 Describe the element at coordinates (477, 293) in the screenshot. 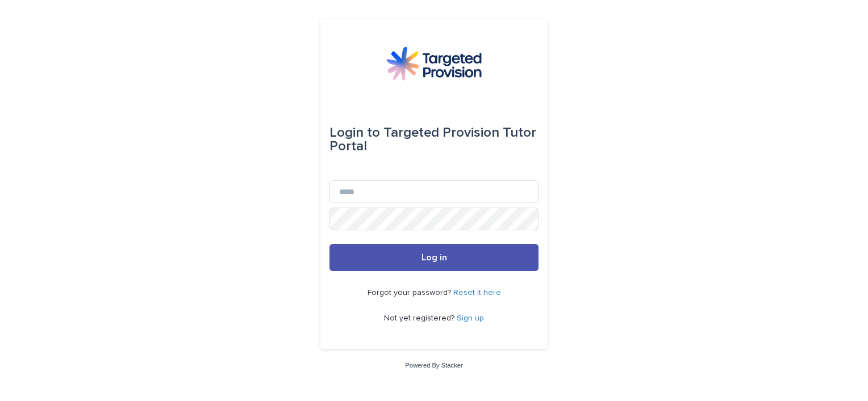

I see `a: Reset it here` at that location.